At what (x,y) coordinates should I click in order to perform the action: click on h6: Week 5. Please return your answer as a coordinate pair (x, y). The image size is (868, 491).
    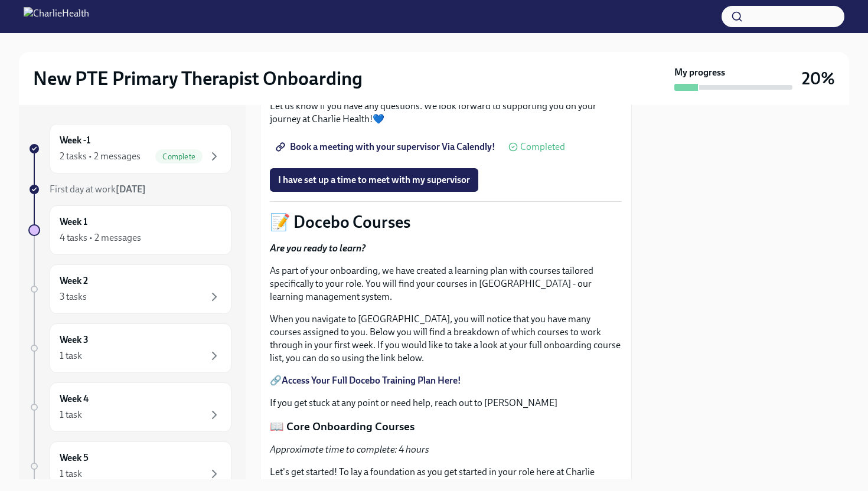
    Looking at the image, I should click on (74, 458).